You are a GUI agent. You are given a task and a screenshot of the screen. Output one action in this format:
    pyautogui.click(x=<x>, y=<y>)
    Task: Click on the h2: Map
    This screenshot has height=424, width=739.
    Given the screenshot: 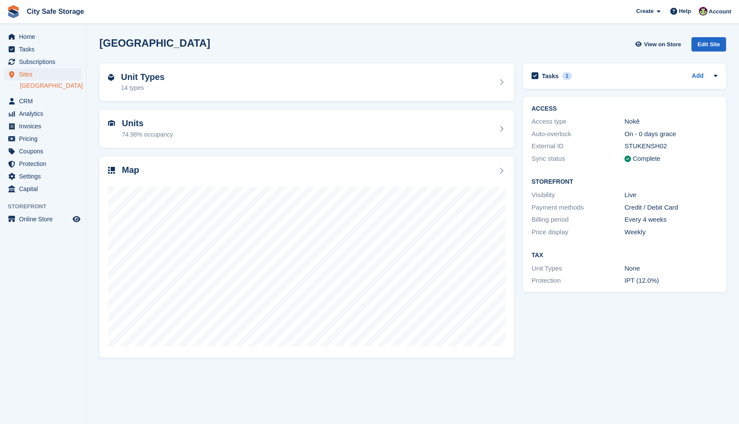 What is the action you would take?
    pyautogui.click(x=130, y=170)
    